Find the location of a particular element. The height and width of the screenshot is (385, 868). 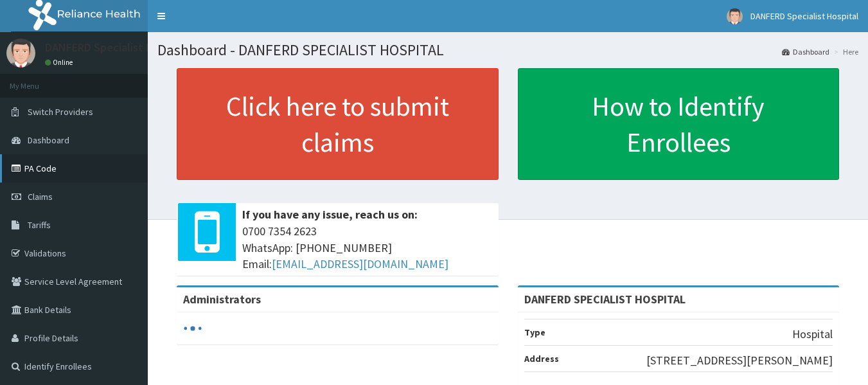

a: Online is located at coordinates (60, 62).